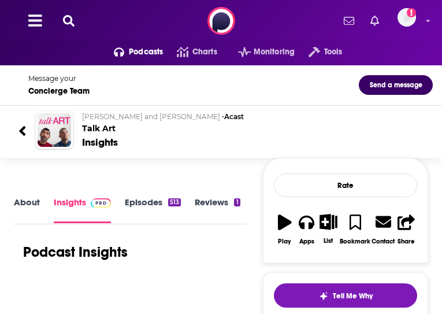 The height and width of the screenshot is (314, 442). Describe the element at coordinates (284, 241) in the screenshot. I see `div: Play` at that location.